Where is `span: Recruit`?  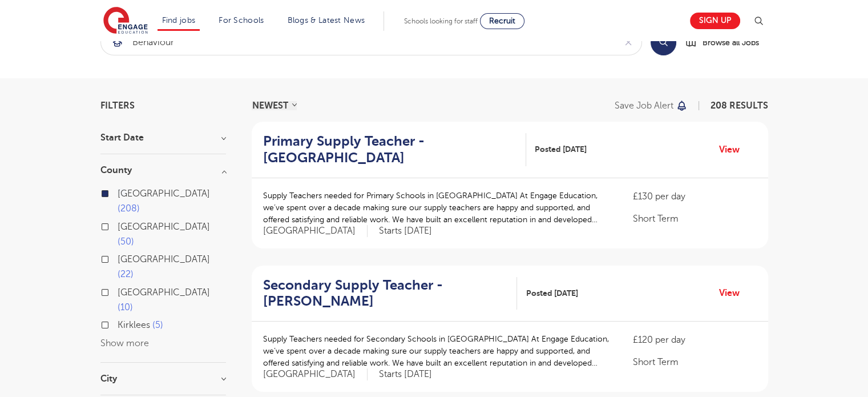 span: Recruit is located at coordinates (502, 20).